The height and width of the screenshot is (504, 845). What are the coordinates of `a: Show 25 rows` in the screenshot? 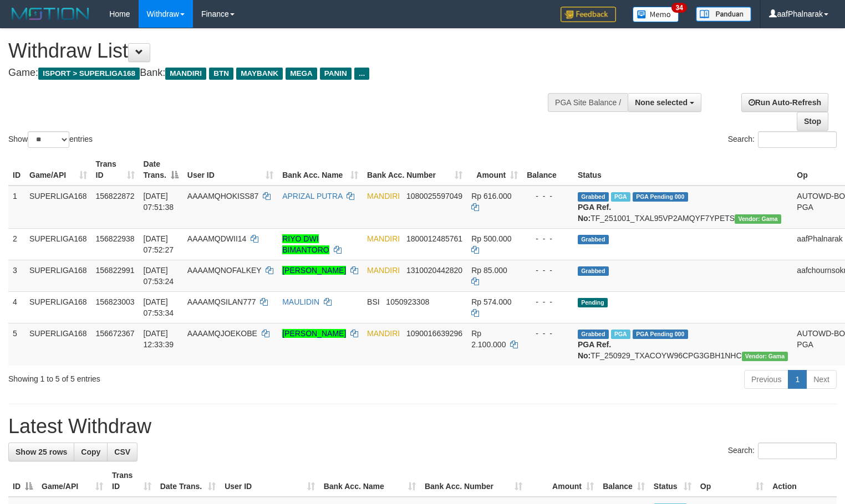 It's located at (41, 452).